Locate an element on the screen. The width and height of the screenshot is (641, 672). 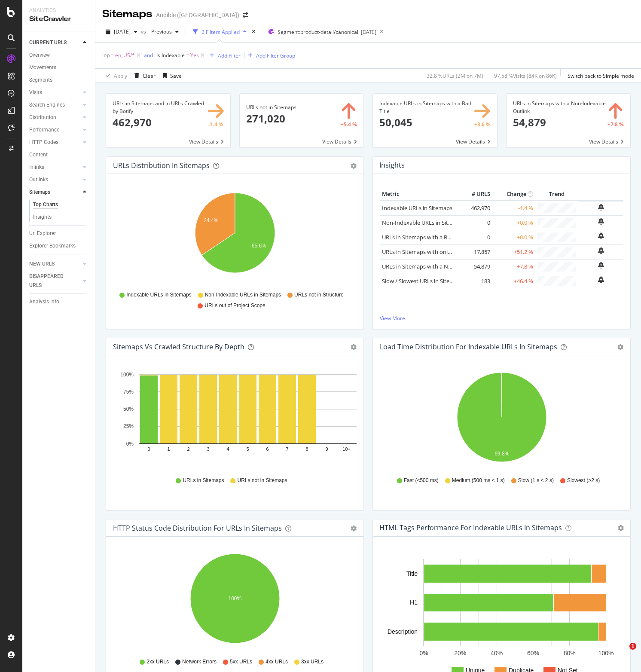
a: CURRENT URLS is located at coordinates (55, 42).